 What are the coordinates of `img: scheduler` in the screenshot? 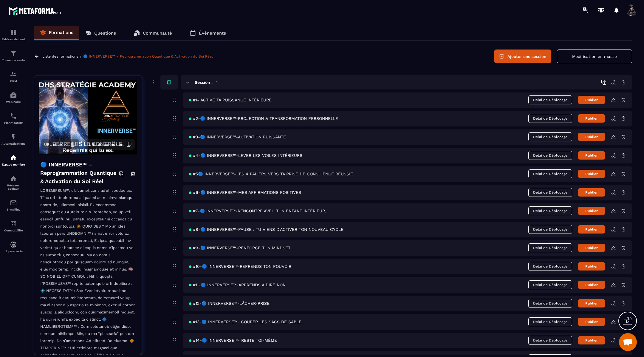 It's located at (13, 116).